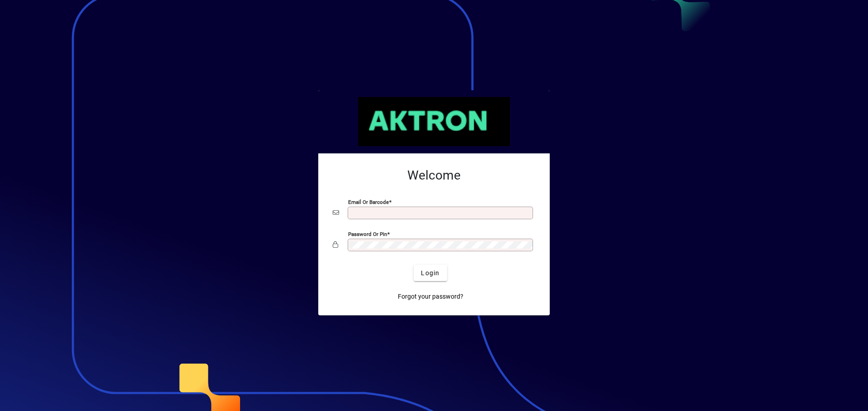  What do you see at coordinates (430, 296) in the screenshot?
I see `a: Forgot your password?` at bounding box center [430, 296].